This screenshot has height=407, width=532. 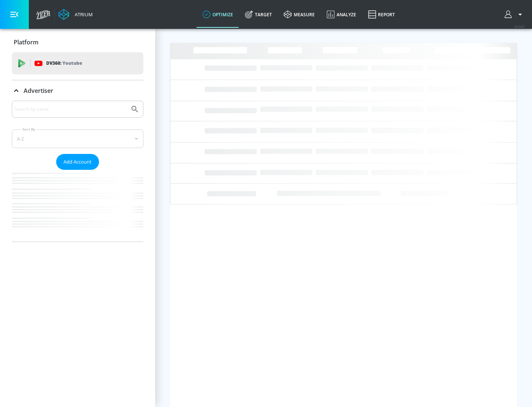 I want to click on p: Platform, so click(x=26, y=42).